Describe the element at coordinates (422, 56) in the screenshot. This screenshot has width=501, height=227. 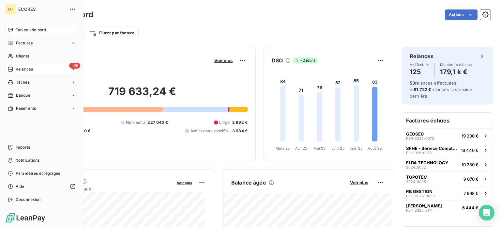
I see `h6: Relances` at that location.